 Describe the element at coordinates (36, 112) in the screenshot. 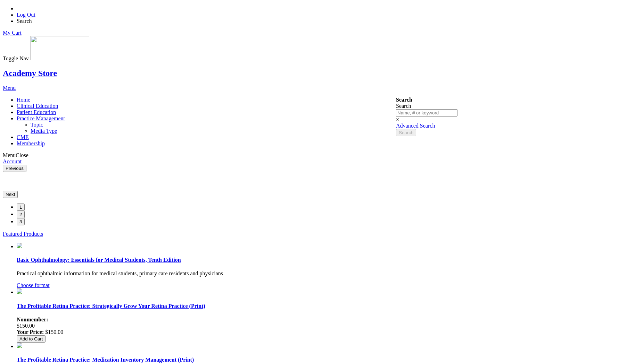

I see `span: Patient Education` at that location.